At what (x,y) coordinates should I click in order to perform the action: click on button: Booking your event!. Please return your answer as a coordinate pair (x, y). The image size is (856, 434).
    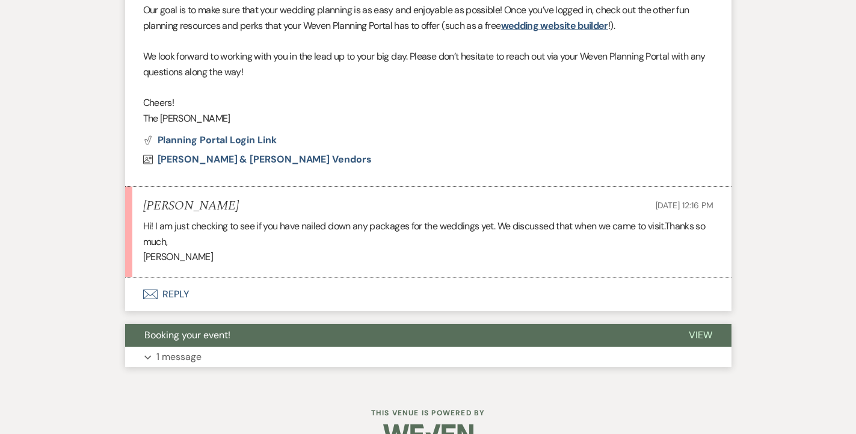
    Looking at the image, I should click on (397, 335).